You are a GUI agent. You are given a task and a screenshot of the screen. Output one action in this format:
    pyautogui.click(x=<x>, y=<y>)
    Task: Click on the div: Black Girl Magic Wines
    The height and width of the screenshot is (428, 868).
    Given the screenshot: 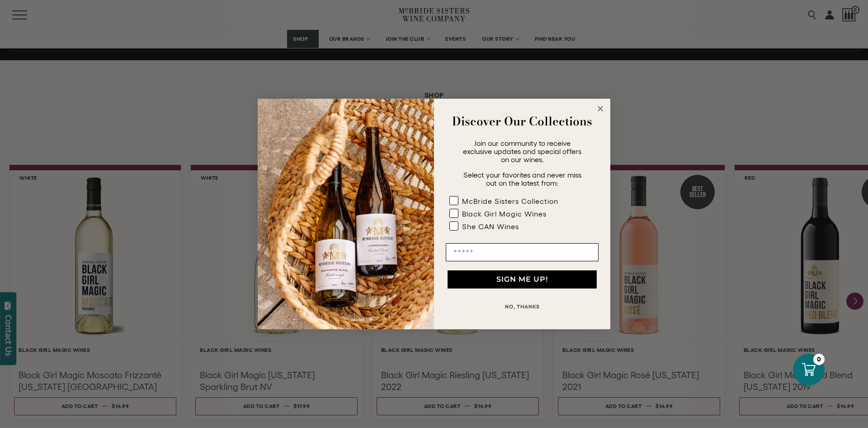 What is the action you would take?
    pyautogui.click(x=504, y=214)
    